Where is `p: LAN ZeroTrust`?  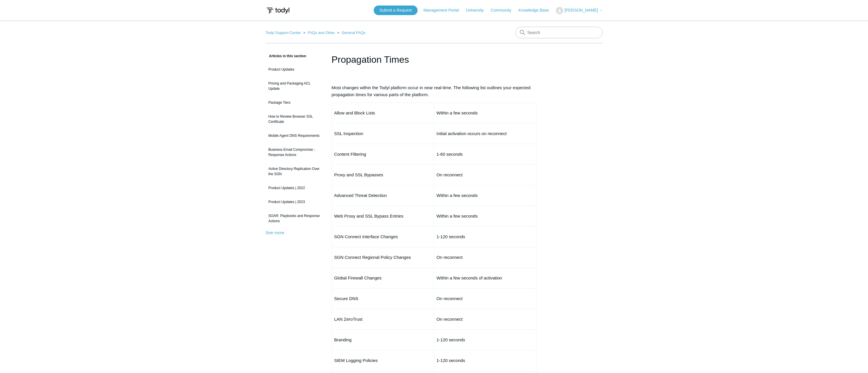
p: LAN ZeroTrust is located at coordinates (383, 319).